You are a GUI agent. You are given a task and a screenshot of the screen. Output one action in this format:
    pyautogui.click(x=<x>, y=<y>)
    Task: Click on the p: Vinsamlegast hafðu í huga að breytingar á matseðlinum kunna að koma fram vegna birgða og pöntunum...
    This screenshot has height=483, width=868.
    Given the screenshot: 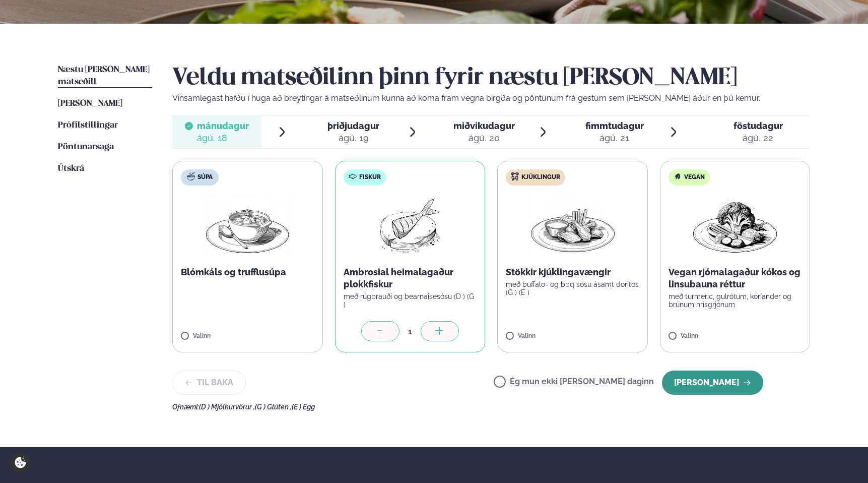 What is the action you would take?
    pyautogui.click(x=491, y=98)
    